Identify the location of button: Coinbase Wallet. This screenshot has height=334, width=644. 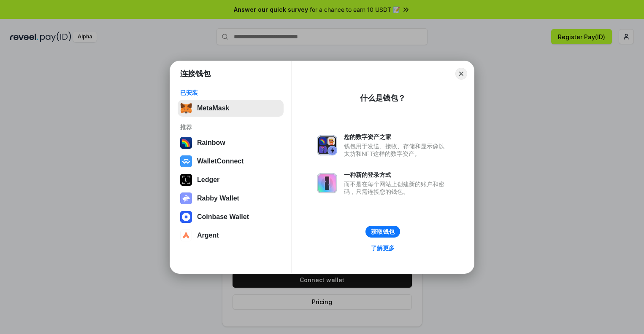
(230, 217).